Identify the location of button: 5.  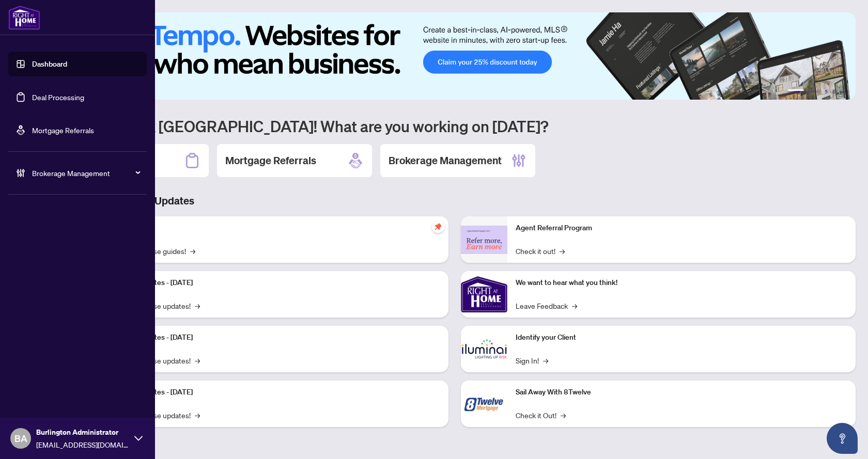
(835, 92).